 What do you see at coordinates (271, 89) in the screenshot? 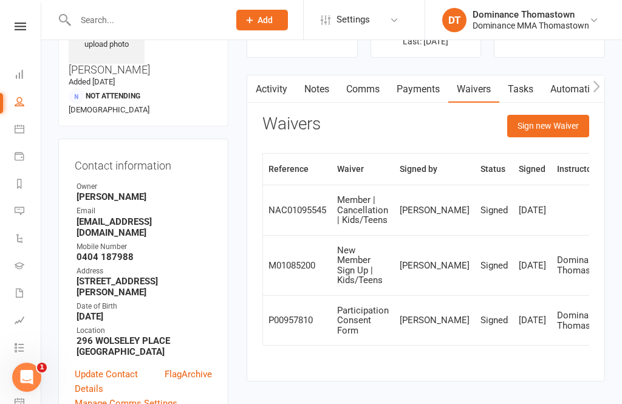
I see `a: Activity` at bounding box center [271, 89].